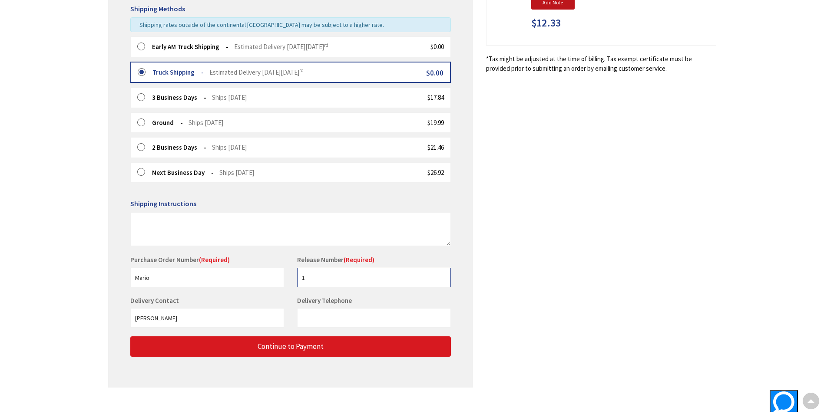  Describe the element at coordinates (190, 46) in the screenshot. I see `strong: Early AM Truck Shipping` at that location.